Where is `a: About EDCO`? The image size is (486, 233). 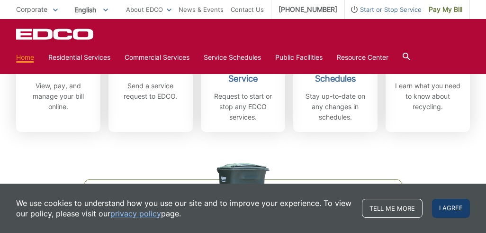
a: About EDCO is located at coordinates (149, 9).